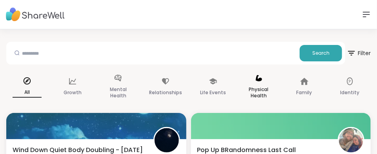 This screenshot has height=154, width=377. What do you see at coordinates (358, 53) in the screenshot?
I see `button: Filter` at bounding box center [358, 53].